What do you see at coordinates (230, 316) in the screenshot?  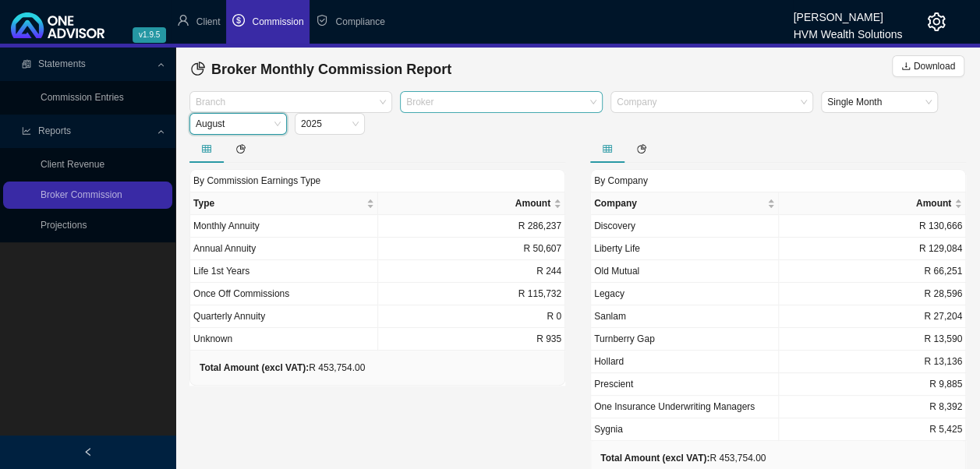 I see `span: Quarterly Annuity` at bounding box center [230, 316].